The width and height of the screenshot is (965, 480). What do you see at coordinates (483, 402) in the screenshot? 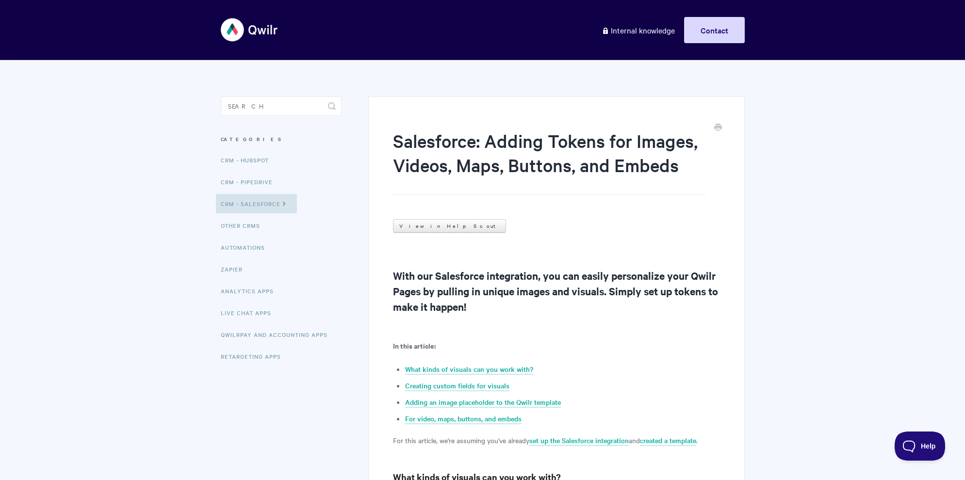
I see `a: Adding an image placeholder to the Qwilr template` at bounding box center [483, 402].